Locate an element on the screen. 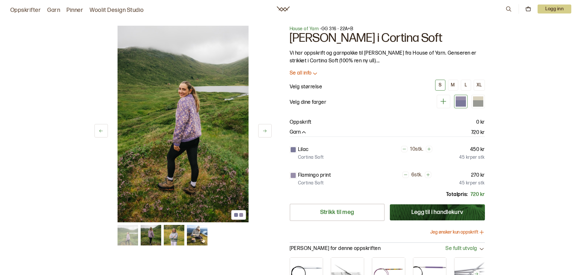  button: Se all info is located at coordinates (387, 73).